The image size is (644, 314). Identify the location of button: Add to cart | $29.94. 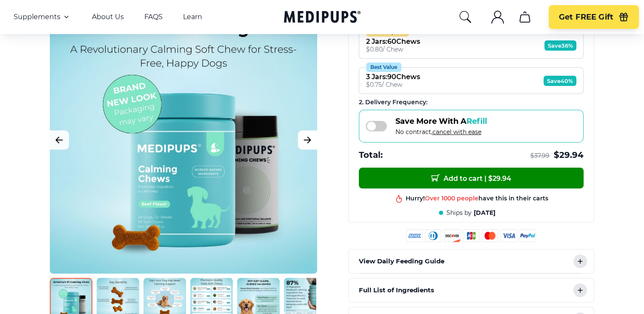
(471, 178).